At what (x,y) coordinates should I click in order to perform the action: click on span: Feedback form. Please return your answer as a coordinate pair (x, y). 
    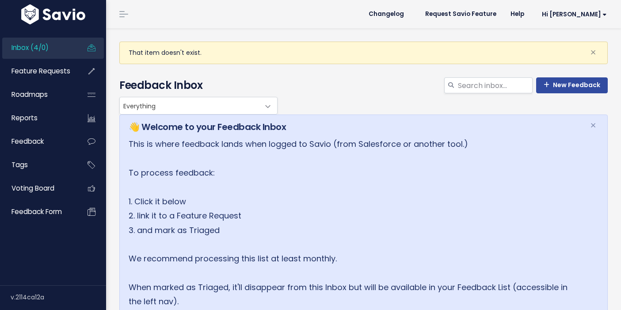
    Looking at the image, I should click on (37, 211).